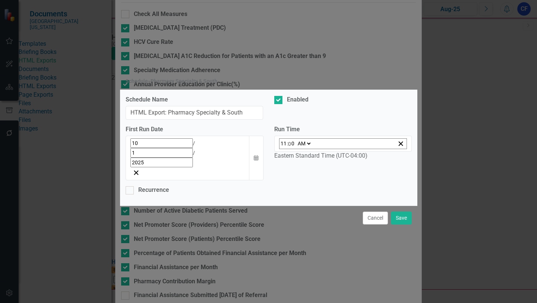 The height and width of the screenshot is (303, 537). I want to click on label: Run Time, so click(343, 129).